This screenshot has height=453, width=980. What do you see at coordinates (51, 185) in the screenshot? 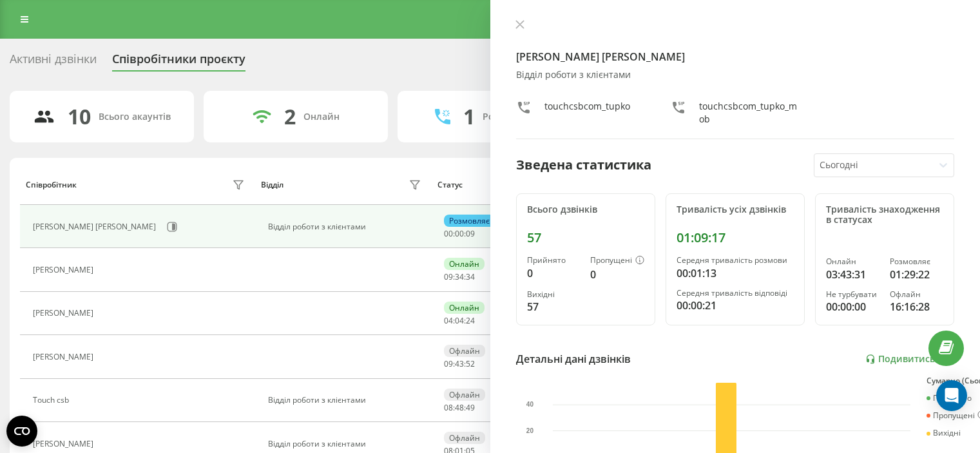
I see `div: Співробітник` at bounding box center [51, 185].